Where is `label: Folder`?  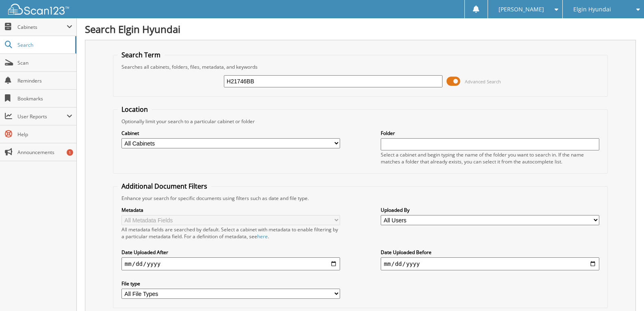 label: Folder is located at coordinates (490, 133).